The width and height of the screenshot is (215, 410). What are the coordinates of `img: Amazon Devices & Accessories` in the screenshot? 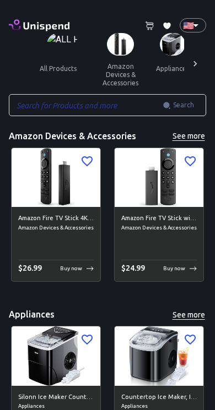 It's located at (120, 44).